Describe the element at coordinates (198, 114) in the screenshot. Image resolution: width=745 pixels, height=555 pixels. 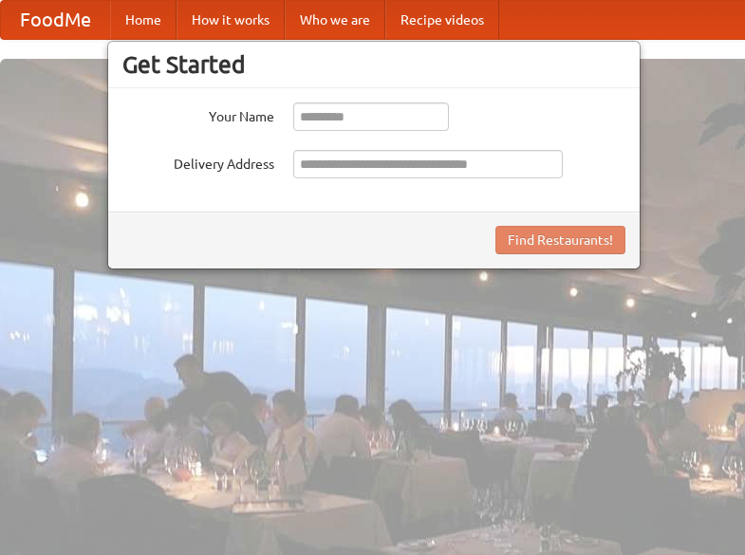
I see `label: Your Name` at that location.